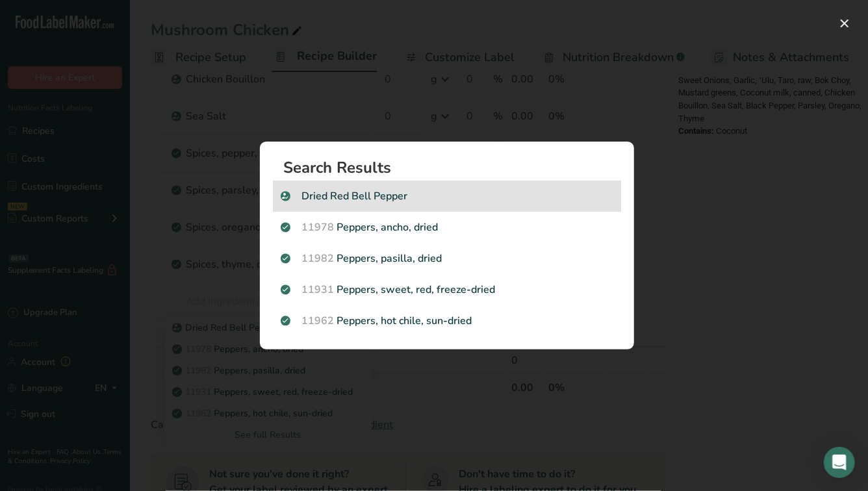  I want to click on h1: Search Results, so click(452, 168).